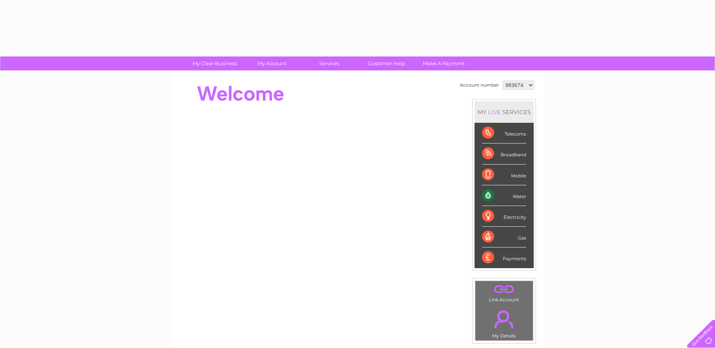 This screenshot has height=348, width=715. What do you see at coordinates (504, 112) in the screenshot?
I see `div: MY SERVICES` at bounding box center [504, 112].